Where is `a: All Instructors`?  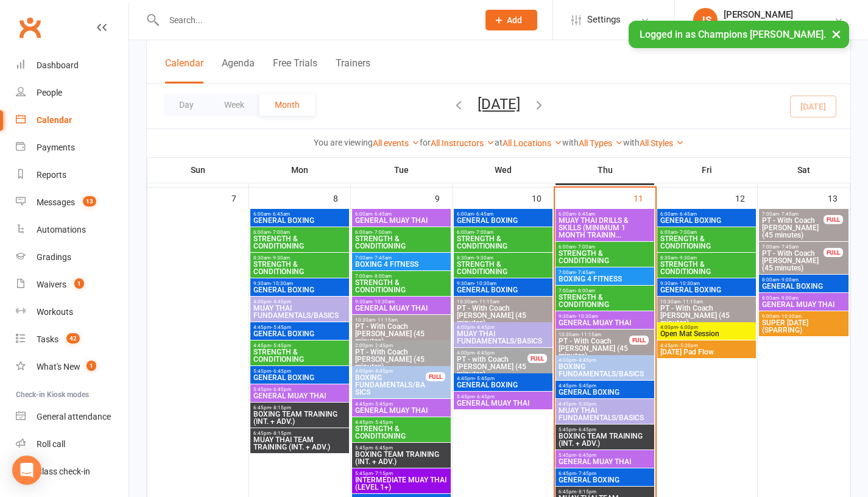 a: All Instructors is located at coordinates (462, 143).